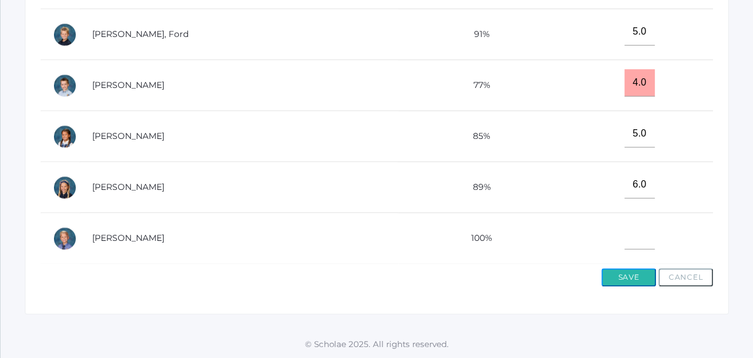 This screenshot has height=358, width=753. Describe the element at coordinates (477, 238) in the screenshot. I see `td: 100%` at that location.